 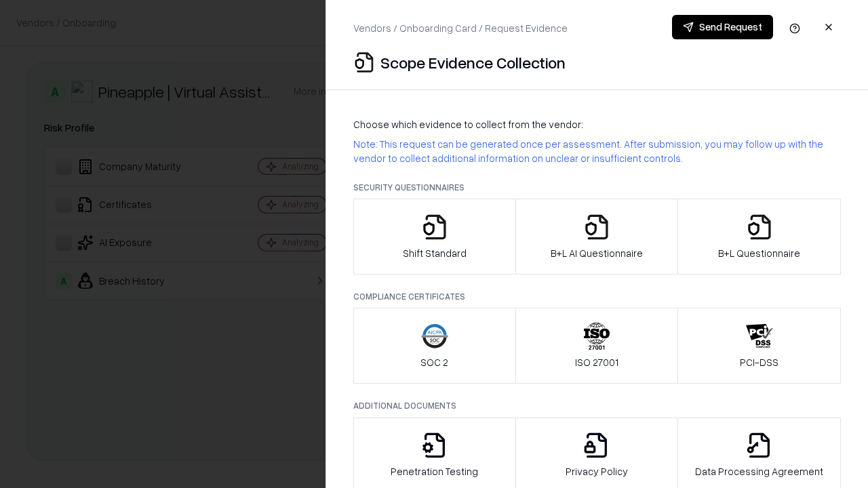 I want to click on button: Shift Standard, so click(x=434, y=236).